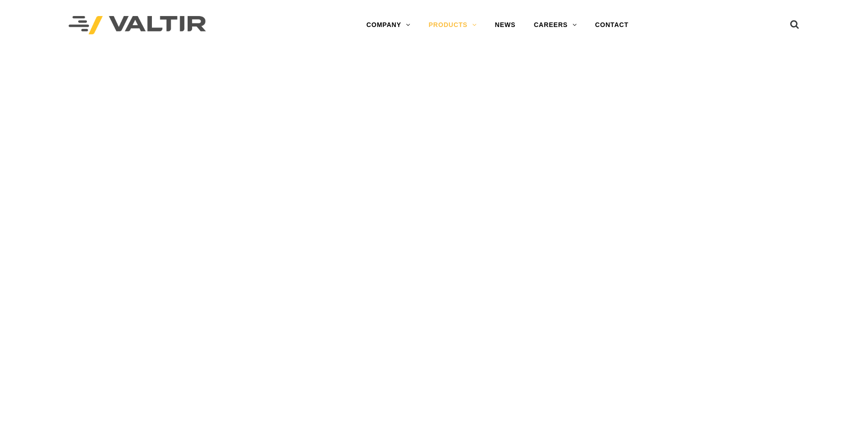  What do you see at coordinates (388, 25) in the screenshot?
I see `a: COMPANY` at bounding box center [388, 25].